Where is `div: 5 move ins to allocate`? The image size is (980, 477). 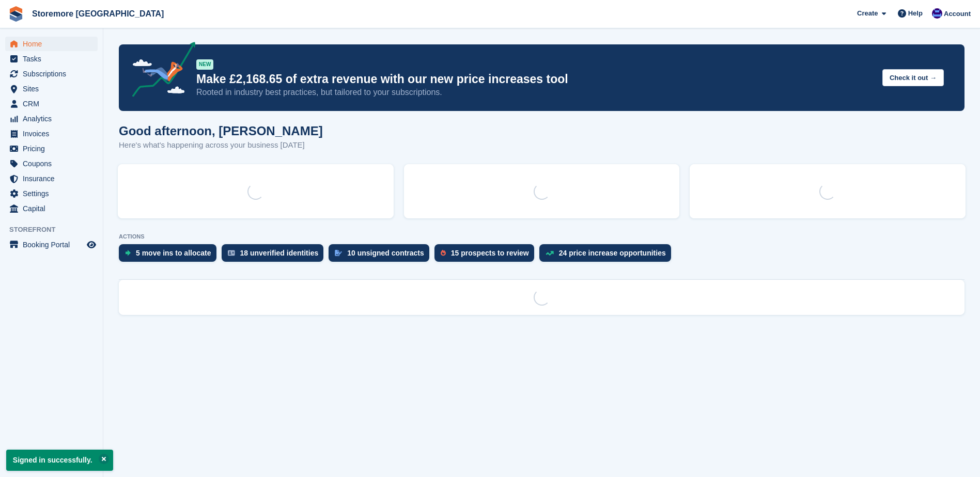
div: 5 move ins to allocate is located at coordinates (174, 253).